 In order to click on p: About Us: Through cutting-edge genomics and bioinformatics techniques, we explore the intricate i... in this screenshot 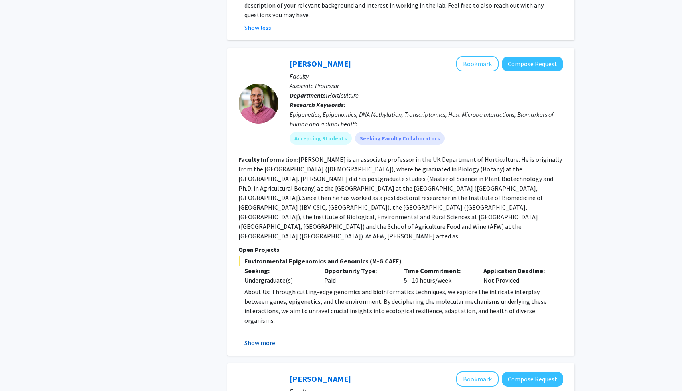, I will do `click(404, 306)`.